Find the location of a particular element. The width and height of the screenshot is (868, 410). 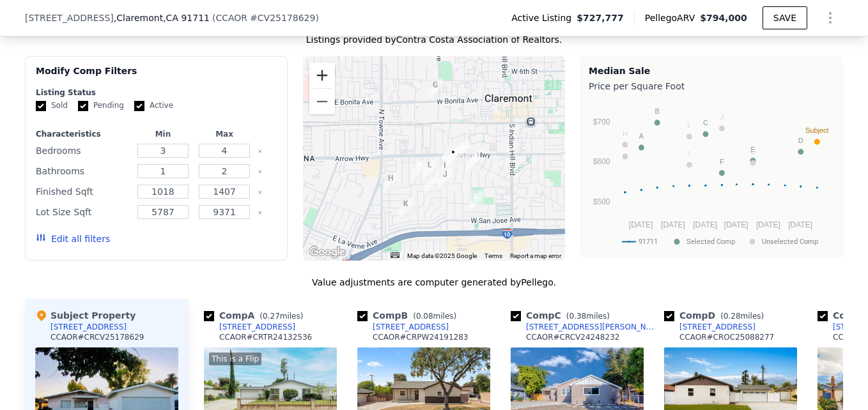

div: A chart. is located at coordinates (711, 175).